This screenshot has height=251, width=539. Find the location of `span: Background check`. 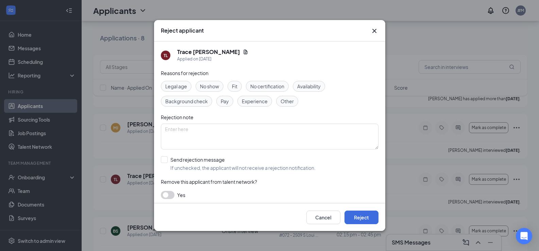

span: Background check is located at coordinates (186, 101).